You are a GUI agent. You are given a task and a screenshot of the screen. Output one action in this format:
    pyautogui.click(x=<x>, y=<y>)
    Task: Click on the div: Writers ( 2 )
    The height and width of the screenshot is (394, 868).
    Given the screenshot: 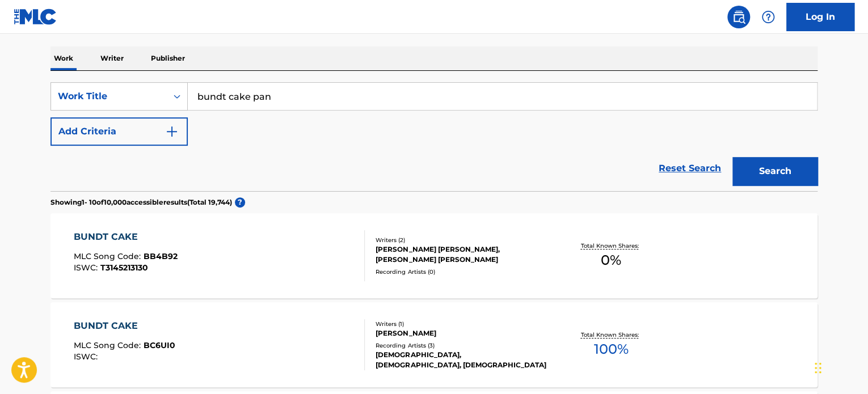 What is the action you would take?
    pyautogui.click(x=462, y=240)
    